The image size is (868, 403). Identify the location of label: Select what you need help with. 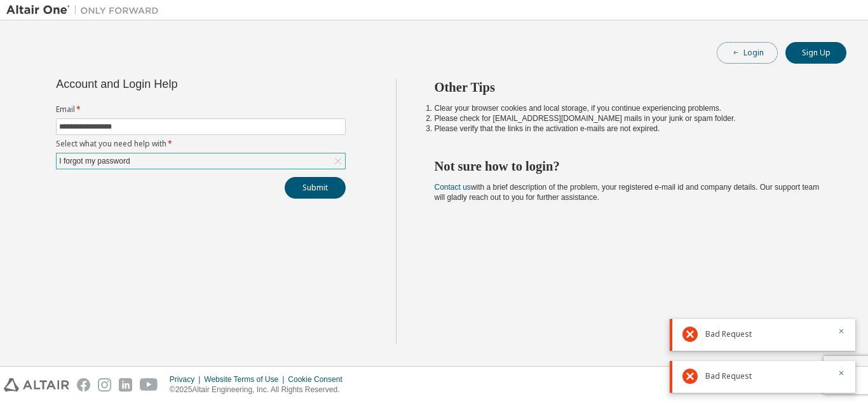
(201, 144).